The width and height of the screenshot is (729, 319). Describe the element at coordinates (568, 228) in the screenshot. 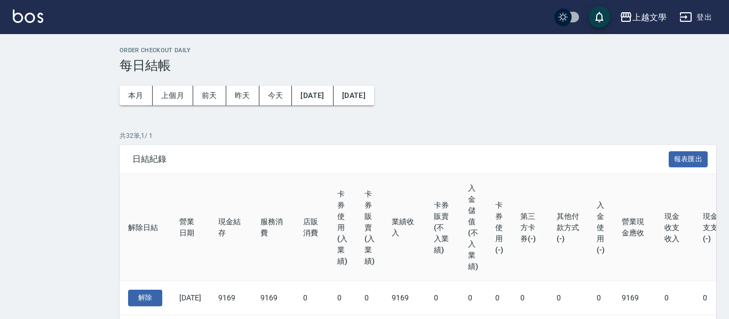

I see `th: 其他付款方式(-)` at that location.